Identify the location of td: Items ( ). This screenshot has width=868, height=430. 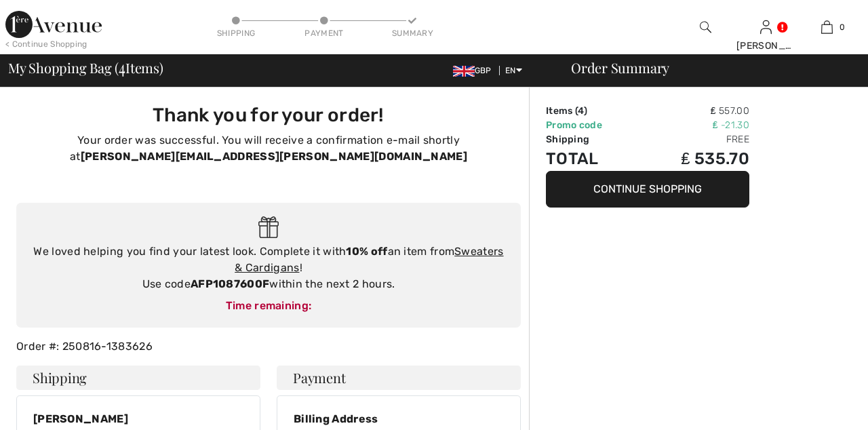
(592, 111).